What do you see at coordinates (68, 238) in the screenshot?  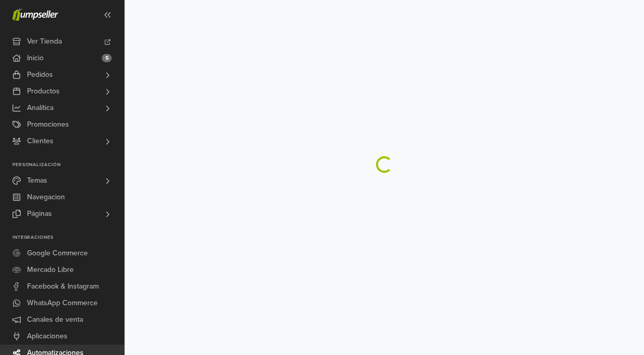 I see `p: Integraciones` at bounding box center [68, 238].